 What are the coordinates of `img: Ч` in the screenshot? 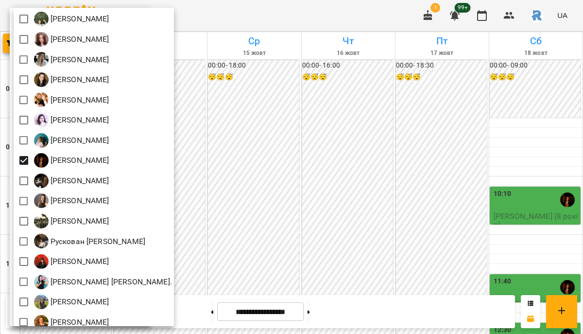 It's located at (41, 282).